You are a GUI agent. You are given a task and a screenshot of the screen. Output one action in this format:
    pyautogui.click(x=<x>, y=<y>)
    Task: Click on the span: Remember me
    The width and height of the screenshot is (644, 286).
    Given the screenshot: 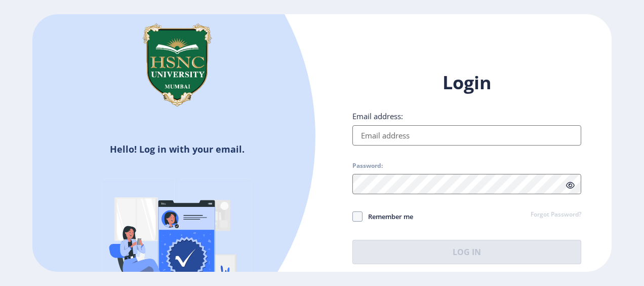 What is the action you would take?
    pyautogui.click(x=388, y=216)
    